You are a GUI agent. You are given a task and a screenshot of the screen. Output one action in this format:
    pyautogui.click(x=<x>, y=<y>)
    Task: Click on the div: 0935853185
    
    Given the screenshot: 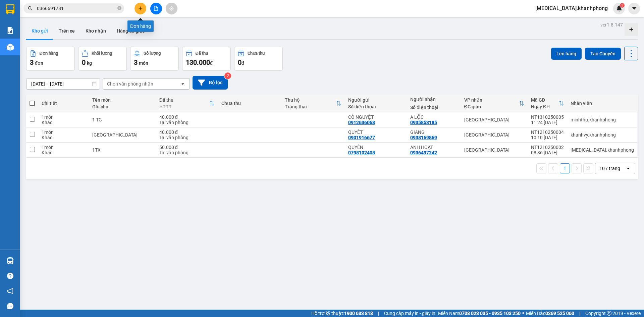 What is the action you would take?
    pyautogui.click(x=424, y=122)
    